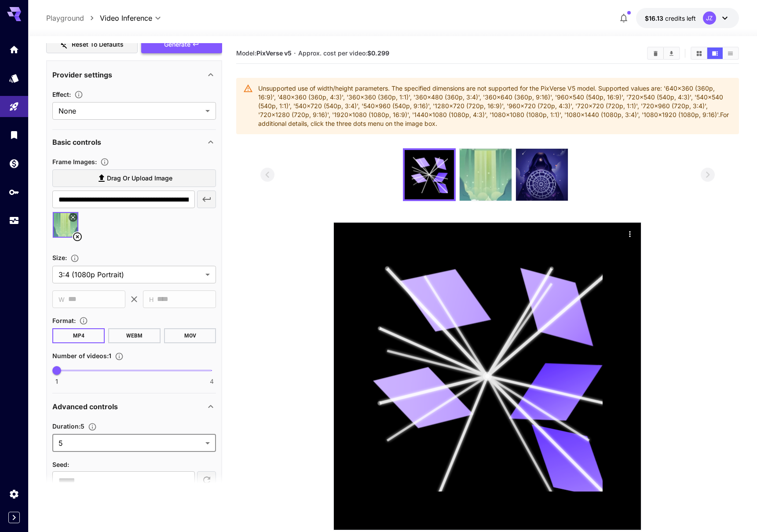 This screenshot has width=757, height=532. What do you see at coordinates (130, 274) in the screenshot?
I see `span: 3:4 (1080p Portrait)` at bounding box center [130, 274].